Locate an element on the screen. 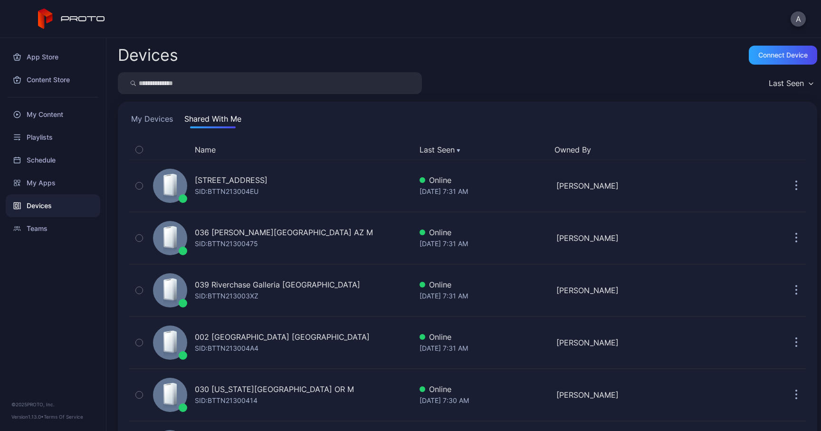 Image resolution: width=821 pixels, height=431 pixels. button: Connect device is located at coordinates (783, 55).